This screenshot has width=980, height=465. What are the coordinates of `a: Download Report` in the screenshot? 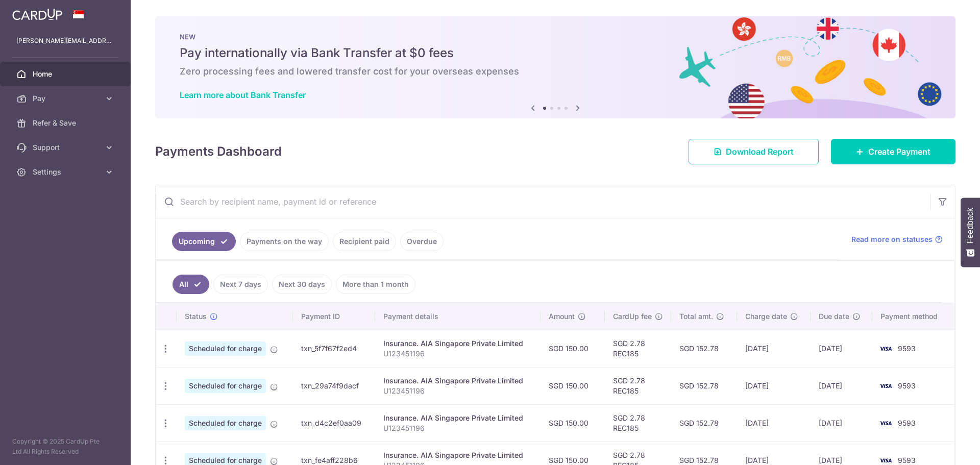 It's located at (754, 152).